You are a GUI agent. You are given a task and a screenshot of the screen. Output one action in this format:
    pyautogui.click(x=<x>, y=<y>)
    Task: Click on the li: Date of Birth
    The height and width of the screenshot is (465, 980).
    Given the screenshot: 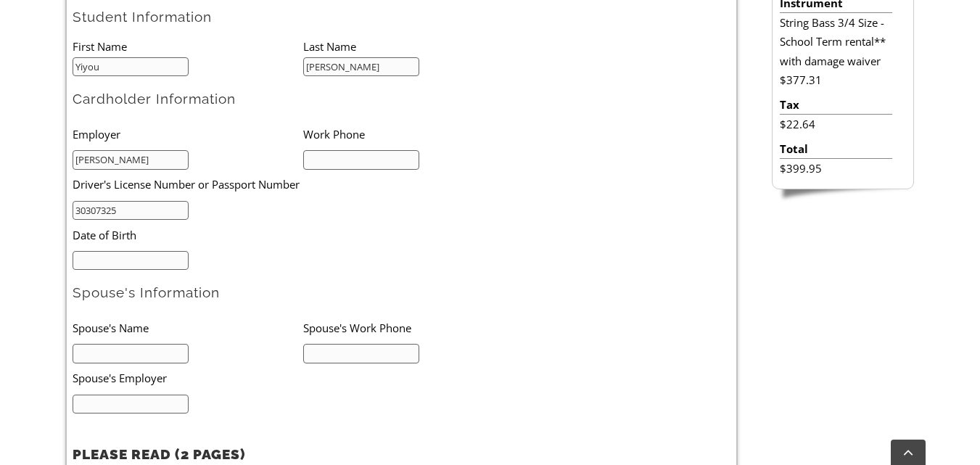 What is the action you would take?
    pyautogui.click(x=280, y=235)
    